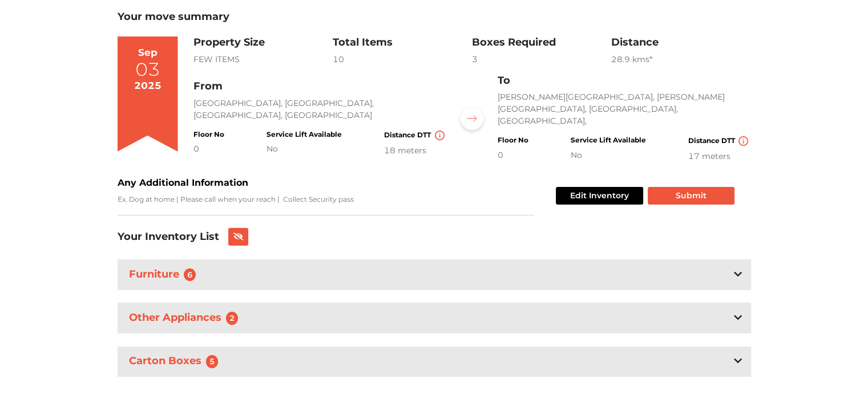 This screenshot has height=416, width=868. I want to click on div: 18 meters, so click(415, 151).